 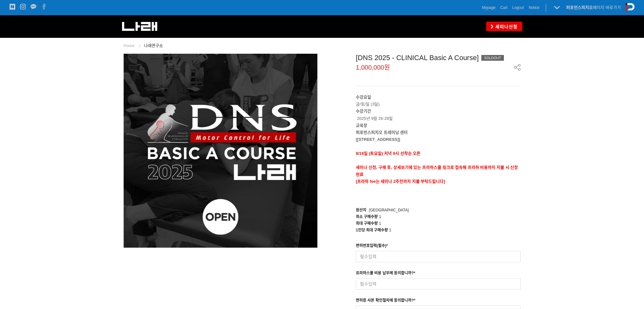 I want to click on strong: 퍼포먼스피지오, so click(x=580, y=7).